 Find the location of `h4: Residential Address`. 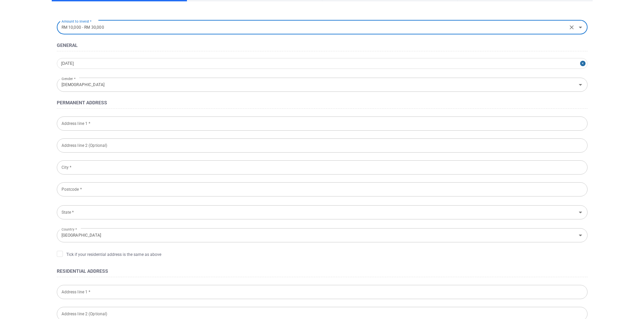

h4: Residential Address is located at coordinates (322, 271).